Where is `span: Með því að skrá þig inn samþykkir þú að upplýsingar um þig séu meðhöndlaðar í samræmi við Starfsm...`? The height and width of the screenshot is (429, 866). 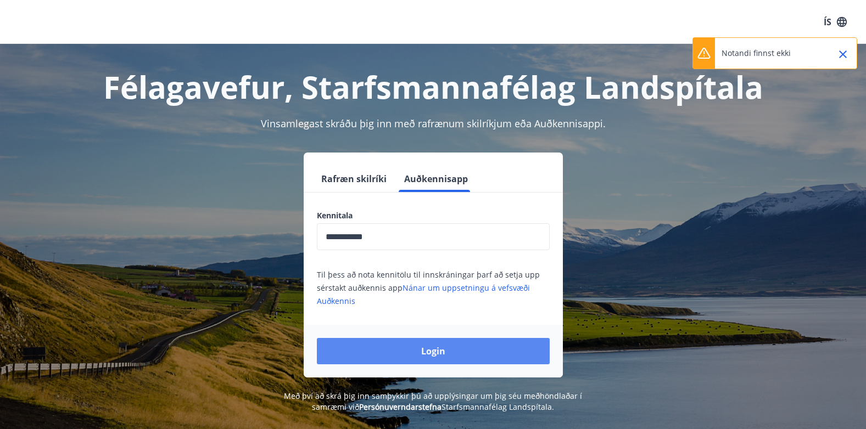 span: Með því að skrá þig inn samþykkir þú að upplýsingar um þig séu meðhöndlaðar í samræmi við Starfsm... is located at coordinates (433, 401).